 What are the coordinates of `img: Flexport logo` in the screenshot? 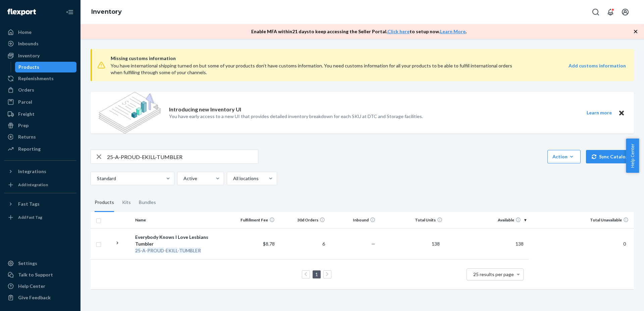 It's located at (21, 12).